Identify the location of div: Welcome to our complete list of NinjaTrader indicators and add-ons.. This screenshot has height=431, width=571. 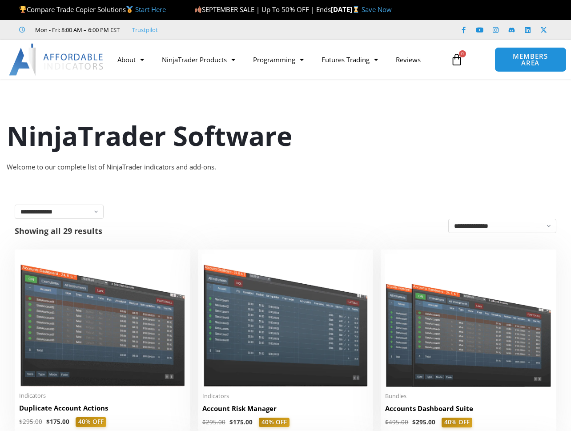
(285, 167).